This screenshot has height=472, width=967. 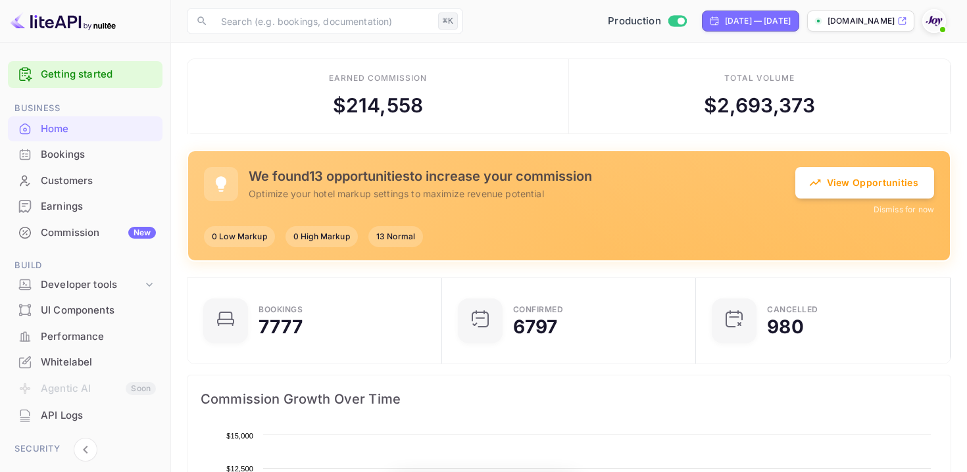 I want to click on div: 980, so click(x=785, y=327).